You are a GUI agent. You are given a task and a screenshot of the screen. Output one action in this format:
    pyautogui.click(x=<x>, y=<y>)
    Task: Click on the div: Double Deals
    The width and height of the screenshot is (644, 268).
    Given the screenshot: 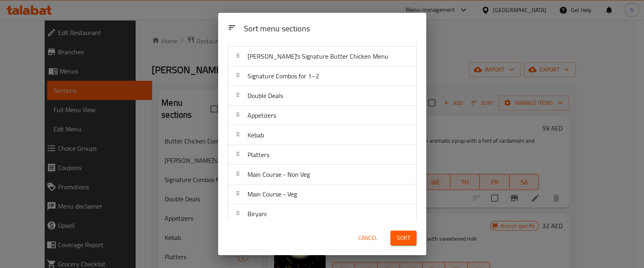 What is the action you would take?
    pyautogui.click(x=322, y=96)
    